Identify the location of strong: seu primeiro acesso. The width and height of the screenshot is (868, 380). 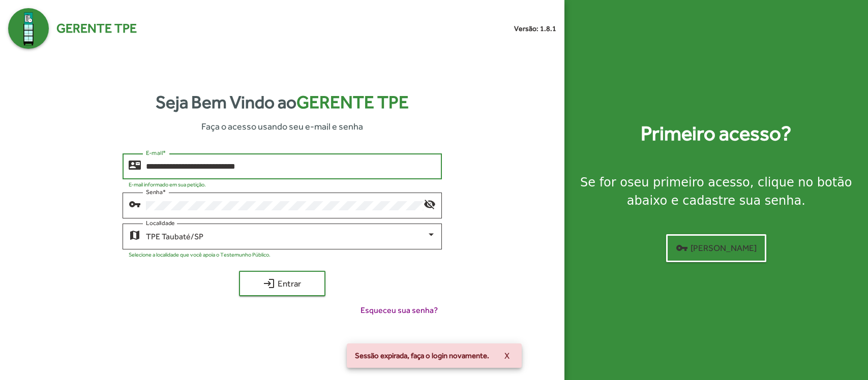
(689, 182).